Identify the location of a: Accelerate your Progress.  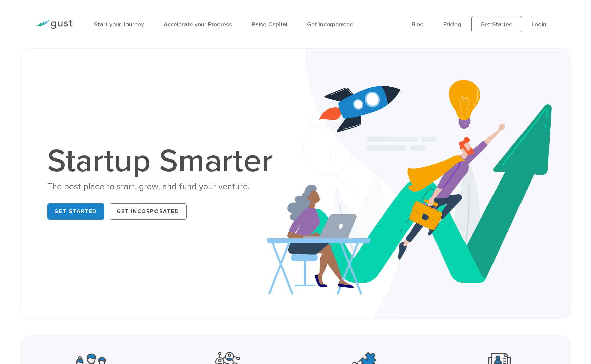
(197, 24).